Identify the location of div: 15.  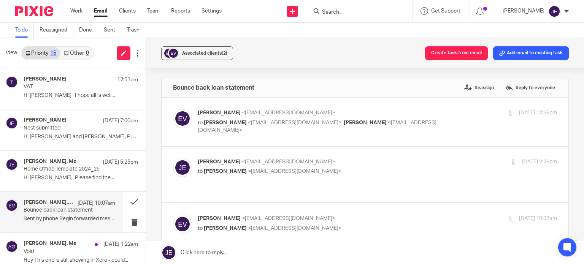
(53, 53).